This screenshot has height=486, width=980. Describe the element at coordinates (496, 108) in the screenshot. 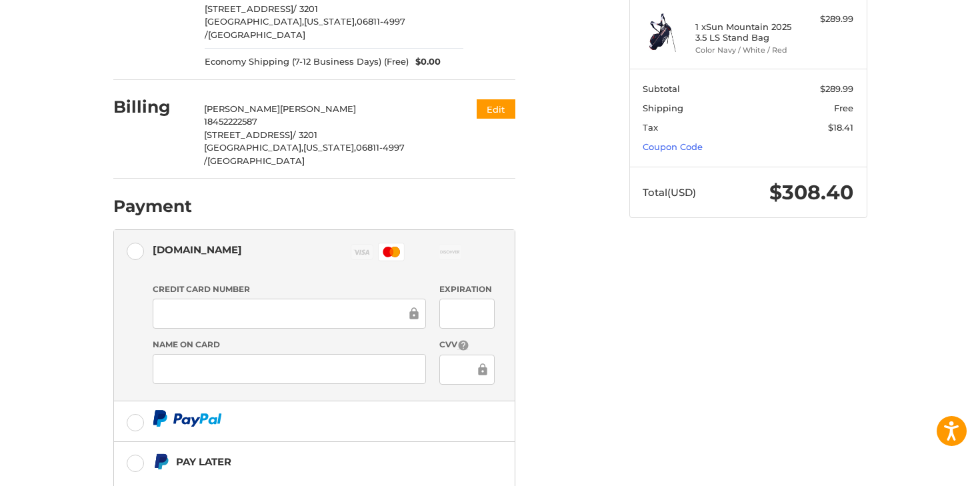

I see `button: Edit` at that location.